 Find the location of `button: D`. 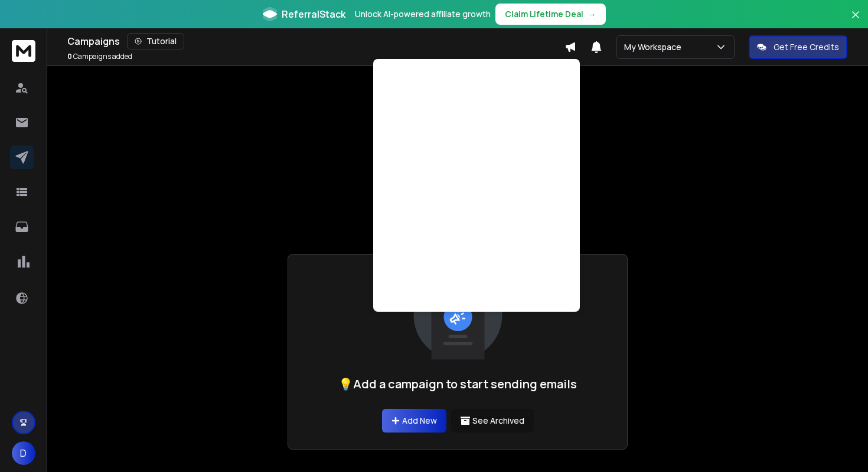

button: D is located at coordinates (24, 454).